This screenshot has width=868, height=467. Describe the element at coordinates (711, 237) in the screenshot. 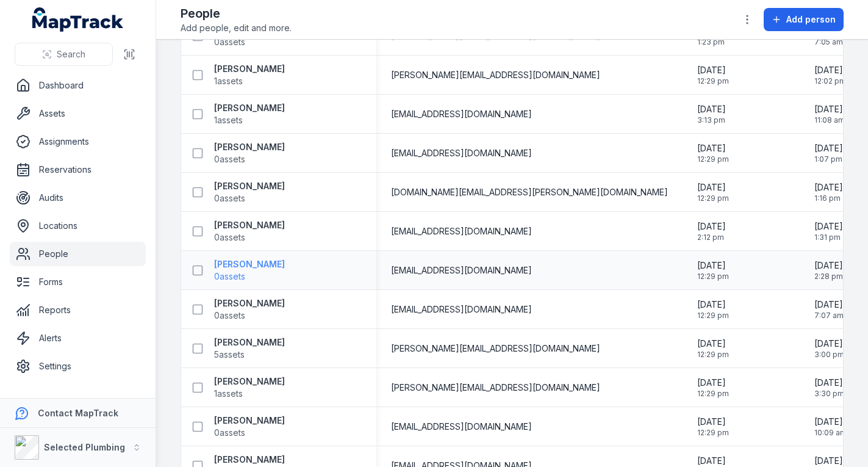

I see `span: 2:12 pm` at that location.